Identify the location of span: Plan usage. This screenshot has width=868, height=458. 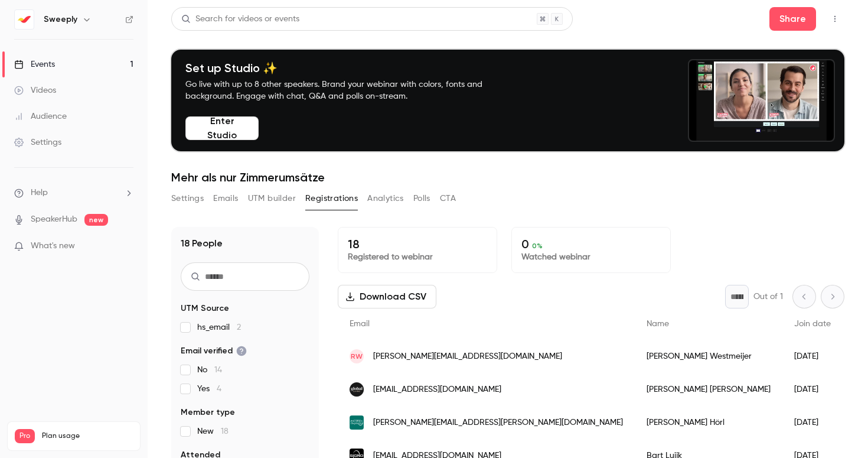
(88, 436).